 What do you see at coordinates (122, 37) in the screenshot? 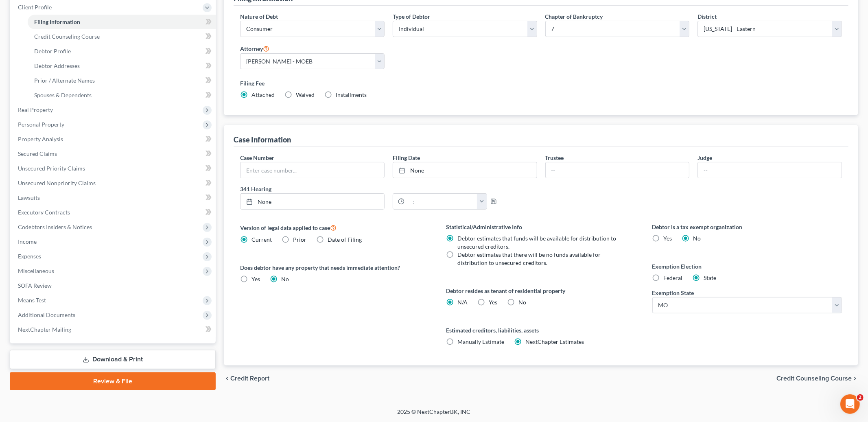
I see `a: Credit Counseling Course` at bounding box center [122, 37].